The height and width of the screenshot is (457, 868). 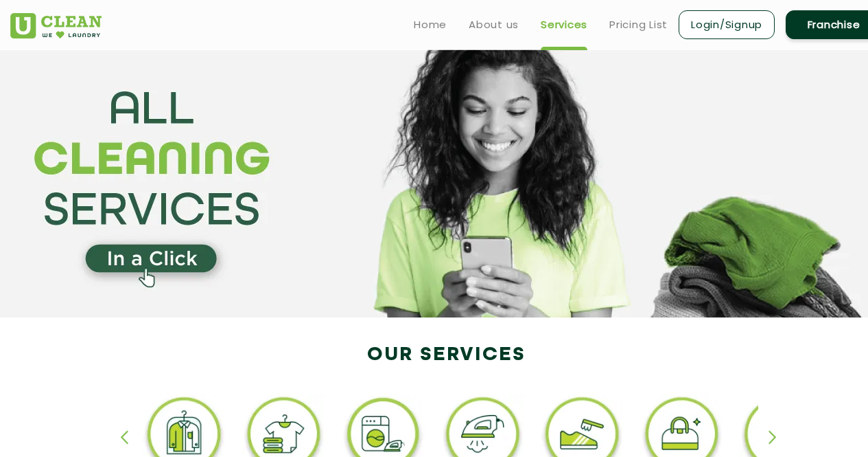 What do you see at coordinates (727, 25) in the screenshot?
I see `a: Login/Signup` at bounding box center [727, 25].